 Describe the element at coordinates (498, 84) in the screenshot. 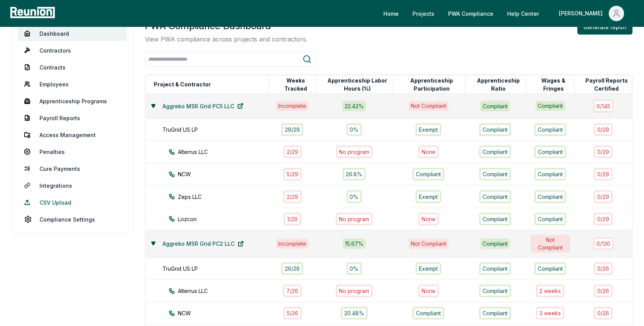

I see `button: Apprenticeship Ratio` at that location.